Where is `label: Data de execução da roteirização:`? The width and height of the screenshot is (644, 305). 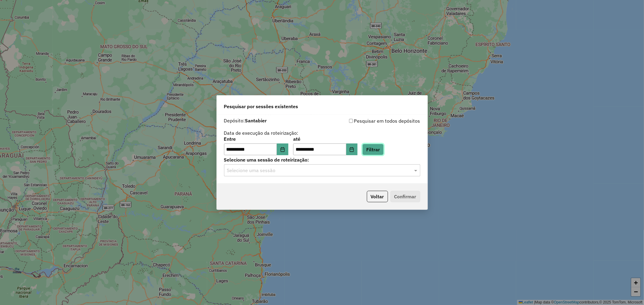 label: Data de execução da roteirização: is located at coordinates (262, 133).